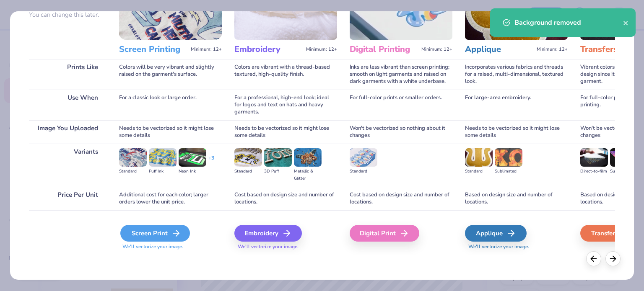 The width and height of the screenshot is (644, 291). Describe the element at coordinates (569, 23) in the screenshot. I see `div: Background removed` at that location.